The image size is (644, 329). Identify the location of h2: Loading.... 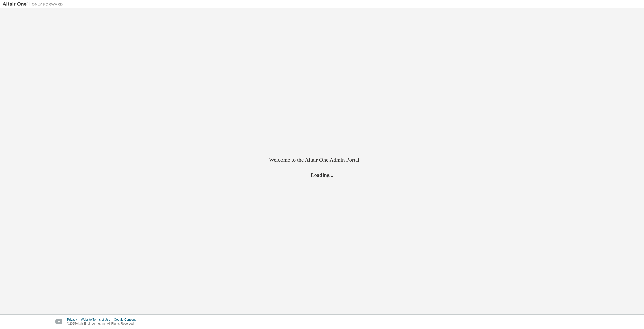
(322, 175).